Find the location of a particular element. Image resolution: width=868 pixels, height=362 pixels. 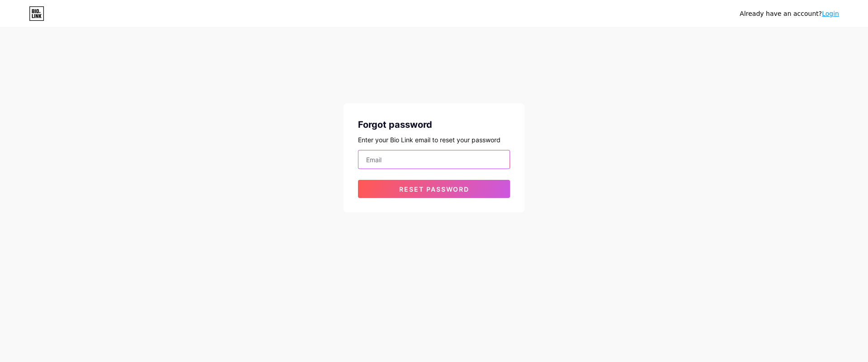

button: Reset password is located at coordinates (434, 189).